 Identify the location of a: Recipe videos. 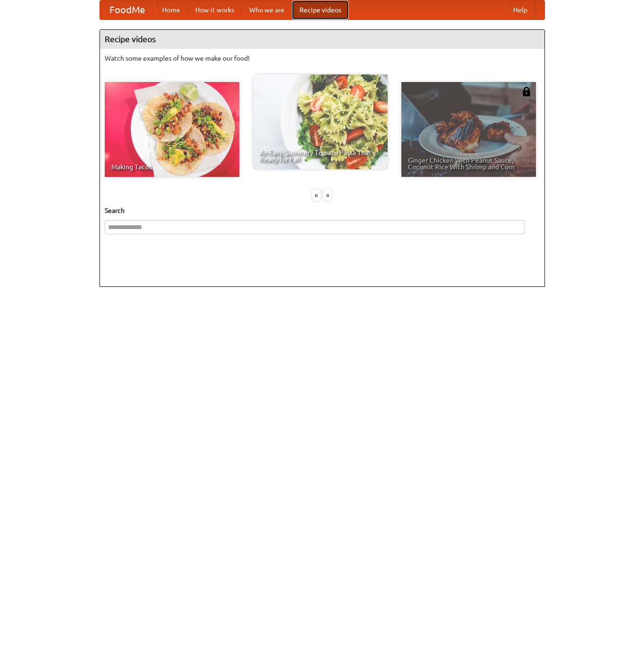
(320, 10).